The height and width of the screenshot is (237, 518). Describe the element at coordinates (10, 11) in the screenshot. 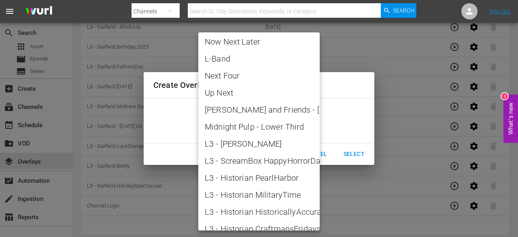

I see `span: menu` at that location.